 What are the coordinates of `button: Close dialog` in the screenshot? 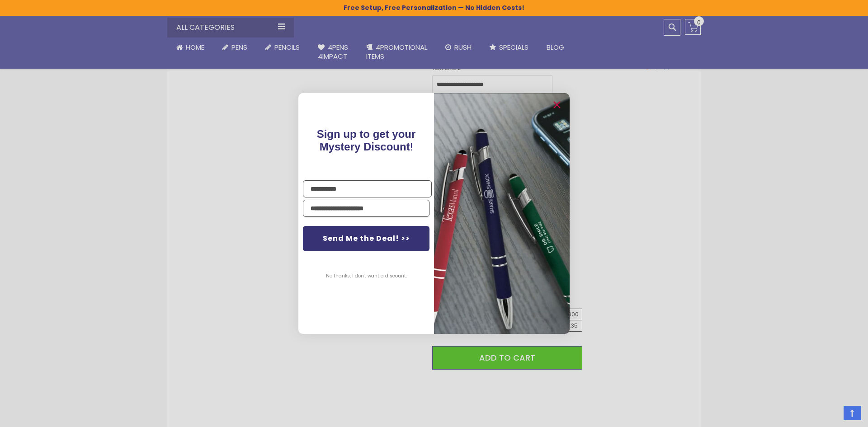 It's located at (557, 105).